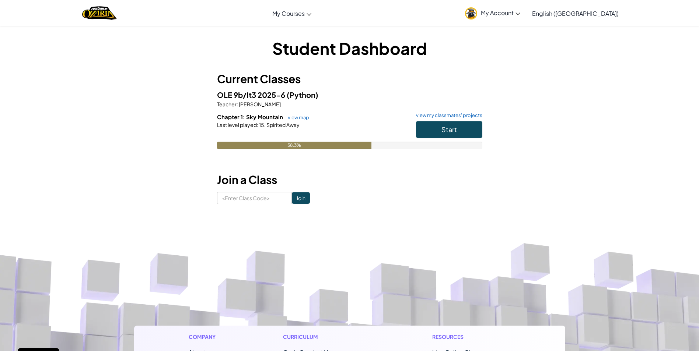 The image size is (699, 351). What do you see at coordinates (327, 337) in the screenshot?
I see `h1: Curriculum` at bounding box center [327, 337].